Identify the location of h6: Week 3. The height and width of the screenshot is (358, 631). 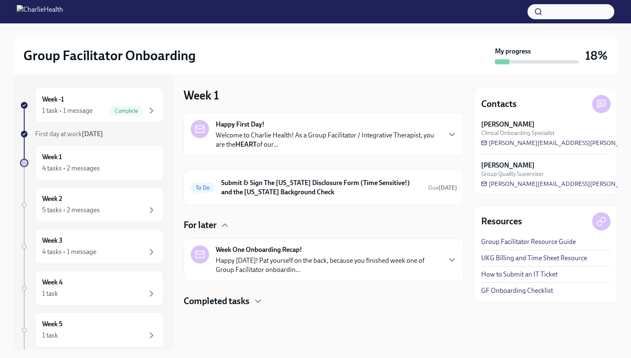
(52, 241).